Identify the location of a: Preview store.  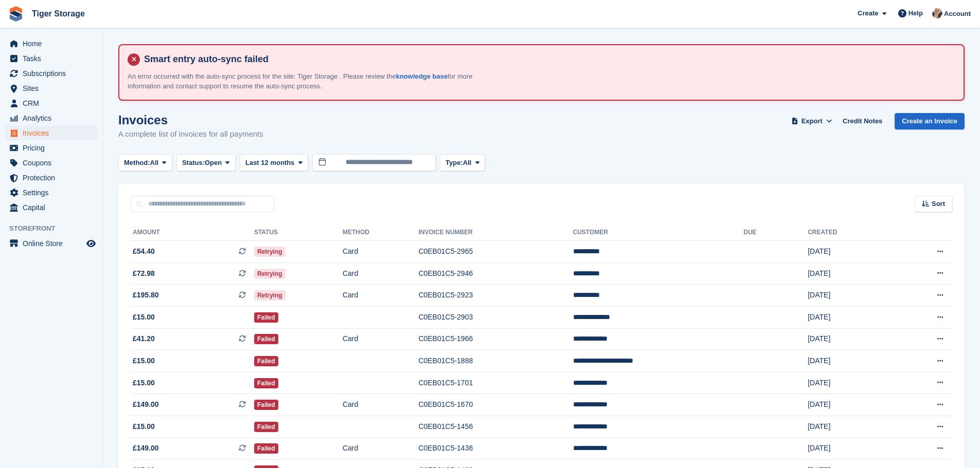
(91, 244).